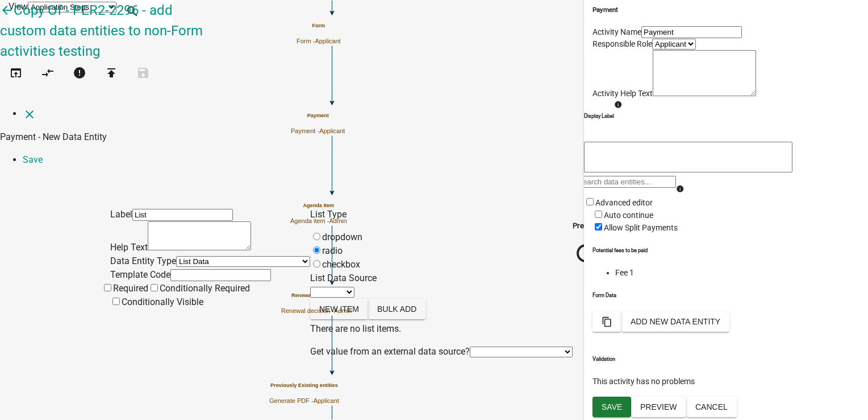  I want to click on i: publish, so click(111, 74).